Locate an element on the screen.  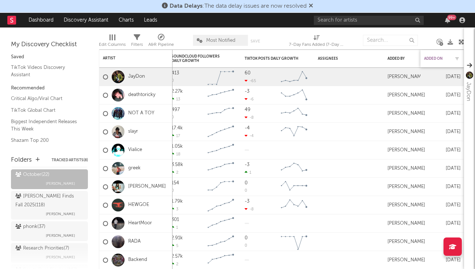
a: Vialice is located at coordinates (135, 150).